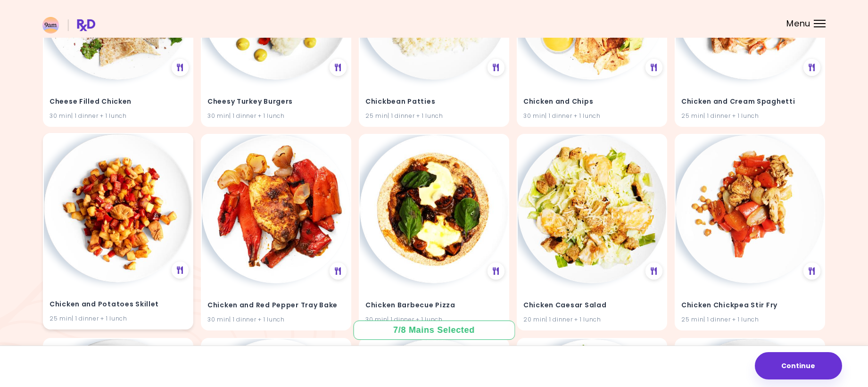  Describe the element at coordinates (749, 102) in the screenshot. I see `h4: Chicken and Cream Spaghetti` at that location.